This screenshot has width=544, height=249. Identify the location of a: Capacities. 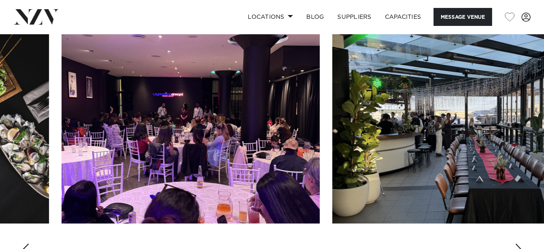
(403, 17).